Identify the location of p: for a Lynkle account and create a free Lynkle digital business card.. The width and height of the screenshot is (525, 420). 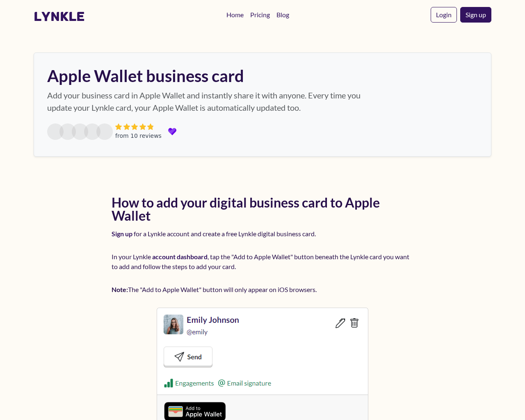
(262, 237).